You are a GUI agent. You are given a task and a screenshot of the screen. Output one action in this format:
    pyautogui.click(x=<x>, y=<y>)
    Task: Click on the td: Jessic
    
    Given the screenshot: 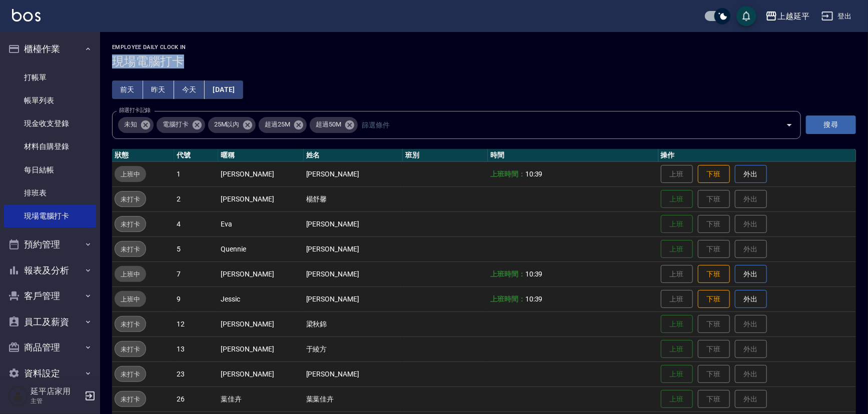 What is the action you would take?
    pyautogui.click(x=260, y=299)
    